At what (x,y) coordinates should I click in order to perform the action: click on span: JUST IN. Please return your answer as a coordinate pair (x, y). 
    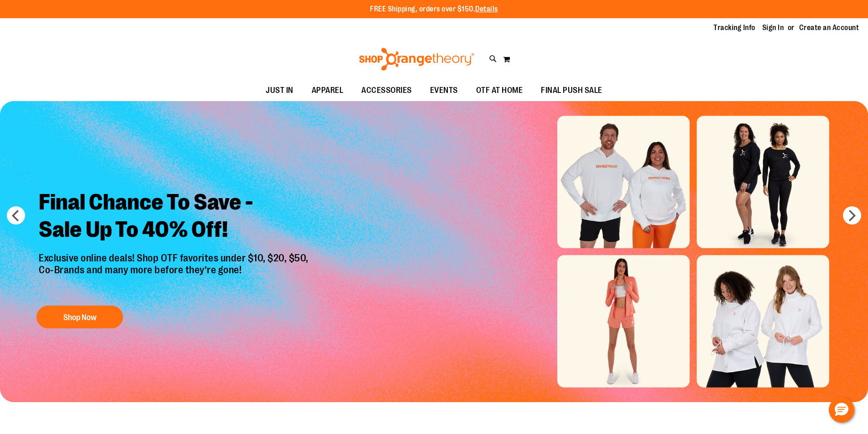
    Looking at the image, I should click on (279, 91).